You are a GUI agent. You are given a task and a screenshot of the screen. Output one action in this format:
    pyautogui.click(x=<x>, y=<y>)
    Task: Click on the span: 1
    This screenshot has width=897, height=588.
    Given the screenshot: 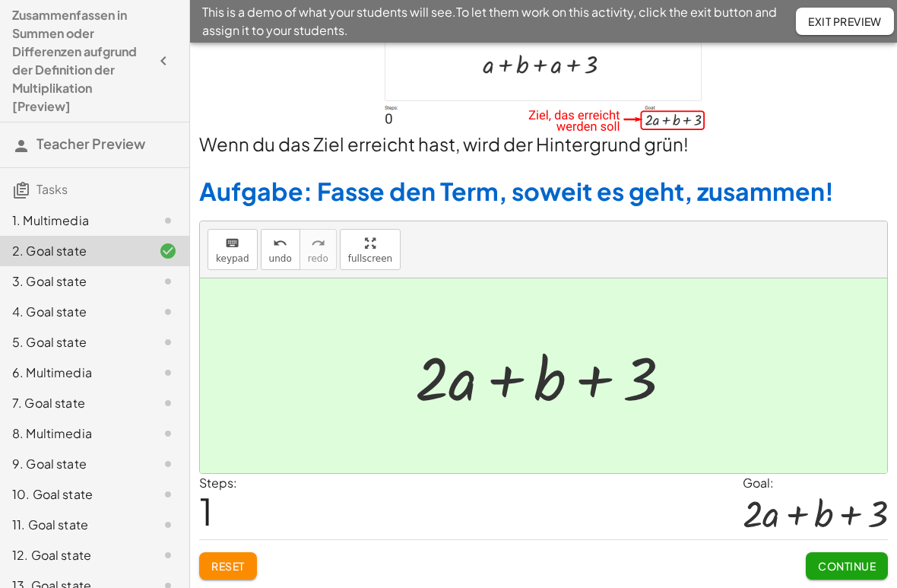 What is the action you would take?
    pyautogui.click(x=206, y=510)
    